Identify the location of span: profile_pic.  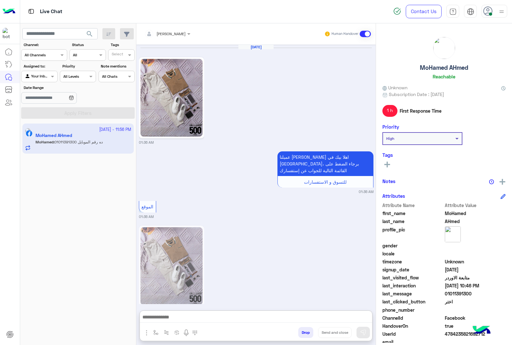
(413, 233).